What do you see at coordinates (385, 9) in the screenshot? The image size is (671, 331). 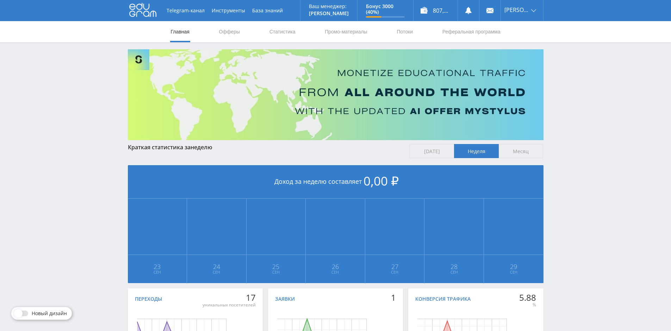 I see `p: Бонус 3000 (40%)` at bounding box center [385, 9].